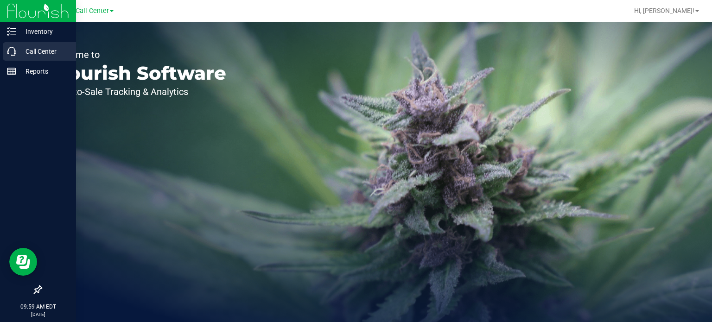 This screenshot has height=322, width=712. Describe the element at coordinates (38, 307) in the screenshot. I see `p: 09:59 AM EDT` at that location.